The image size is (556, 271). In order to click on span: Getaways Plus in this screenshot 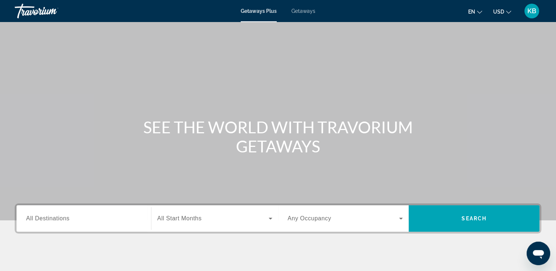, I will do `click(259, 11)`.